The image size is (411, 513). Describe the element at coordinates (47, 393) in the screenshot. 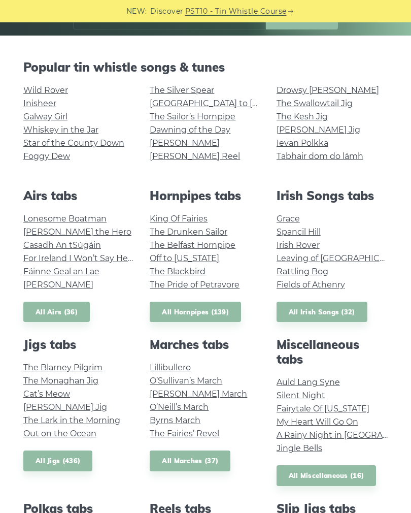

I see `a: Cat’s Meow` at that location.